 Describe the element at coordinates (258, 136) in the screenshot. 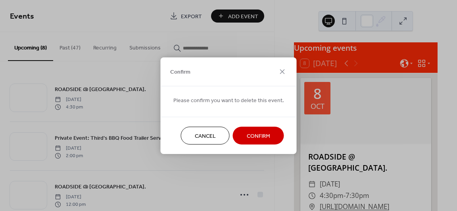

I see `button: Confirm` at that location.